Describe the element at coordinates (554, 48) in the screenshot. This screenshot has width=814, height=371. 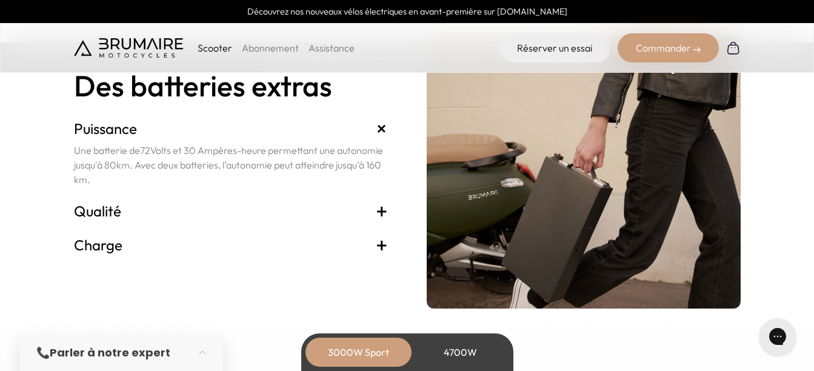
I see `a: Réserver un essai` at that location.